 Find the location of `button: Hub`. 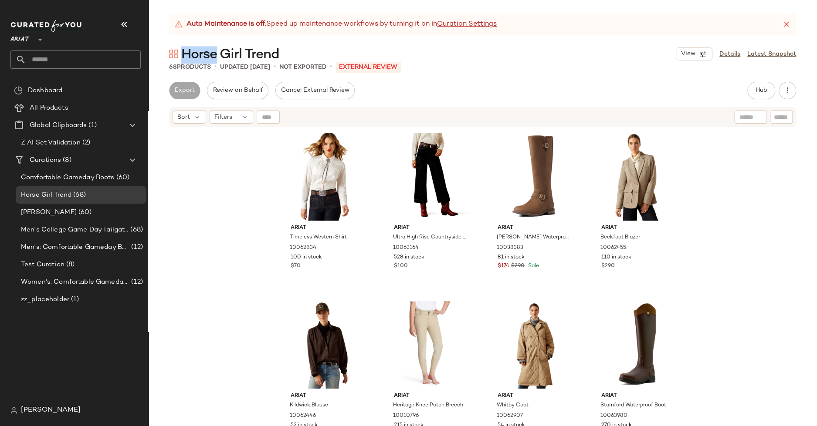

button: Hub is located at coordinates (761, 91).